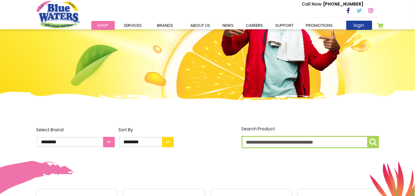 The width and height of the screenshot is (415, 196). I want to click on a: Promotions, so click(320, 25).